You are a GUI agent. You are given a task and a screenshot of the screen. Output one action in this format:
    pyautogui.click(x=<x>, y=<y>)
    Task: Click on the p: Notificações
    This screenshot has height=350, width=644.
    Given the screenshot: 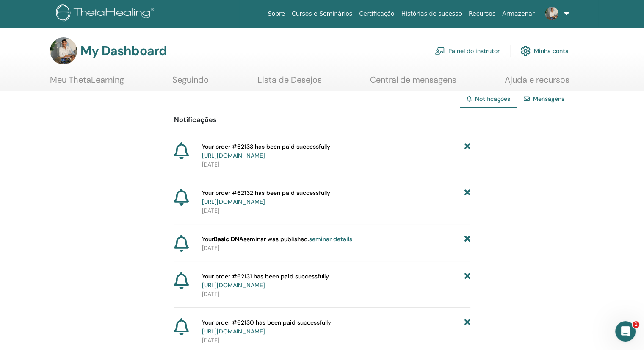 What is the action you would take?
    pyautogui.click(x=323, y=120)
    